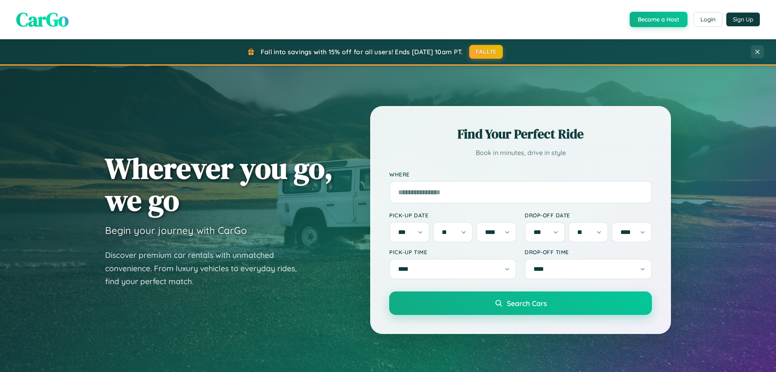  Describe the element at coordinates (521, 134) in the screenshot. I see `h2: Find Your Perfect Ride` at that location.